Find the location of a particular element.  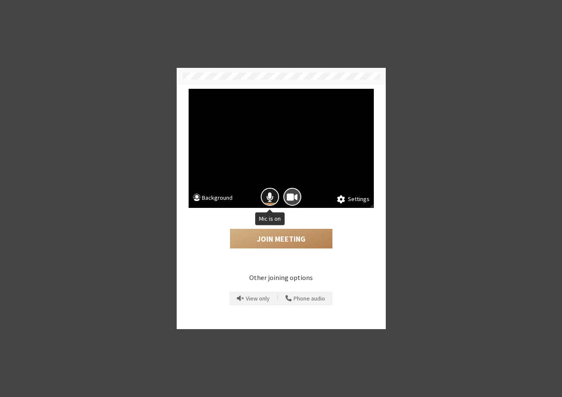

span: Phone audio is located at coordinates (309, 298).